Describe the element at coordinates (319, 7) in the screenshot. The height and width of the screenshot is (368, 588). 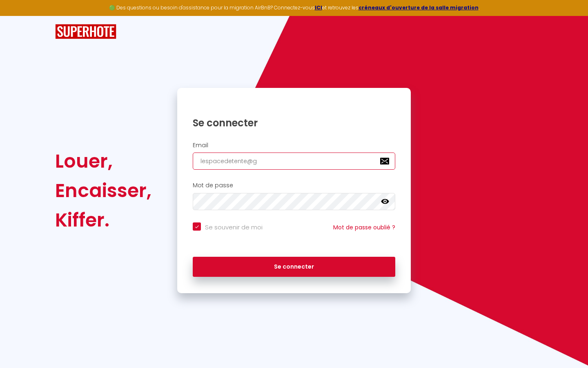
I see `strong: ICI` at that location.